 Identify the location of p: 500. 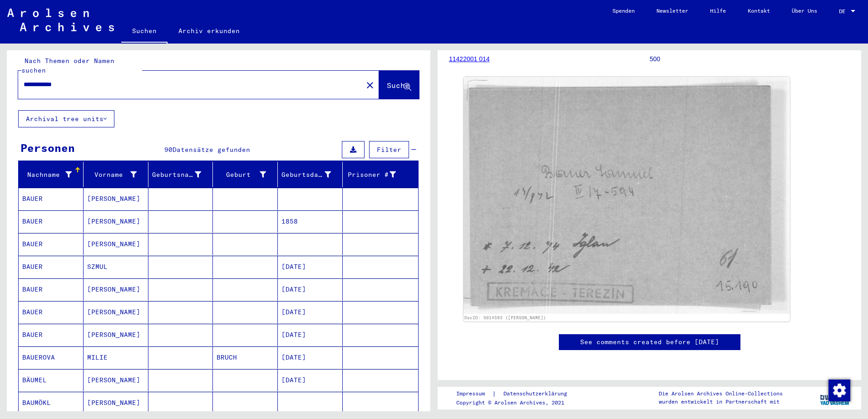
(749, 59).